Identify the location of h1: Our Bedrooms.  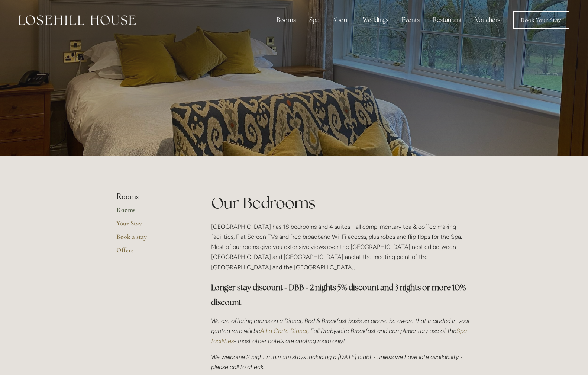
(341, 203).